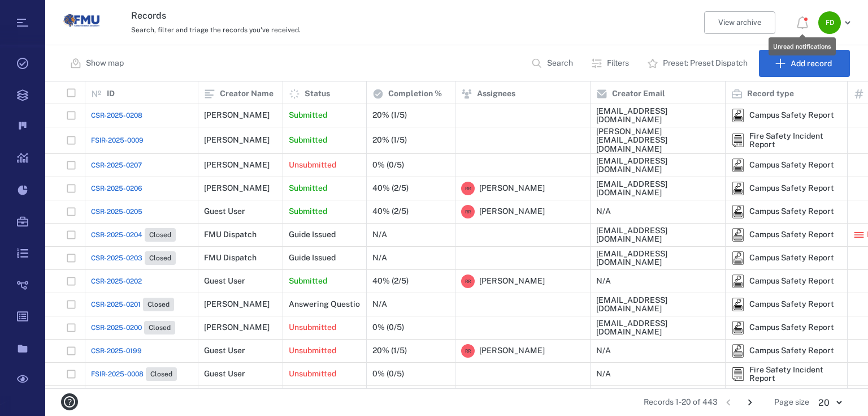  I want to click on a: CSR-2025-0203Closed, so click(134, 258).